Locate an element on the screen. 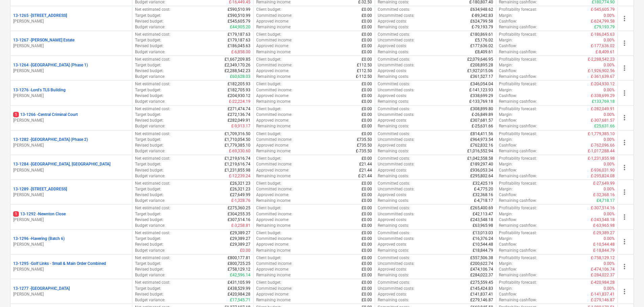  p: £634,948.62 is located at coordinates (482, 9).